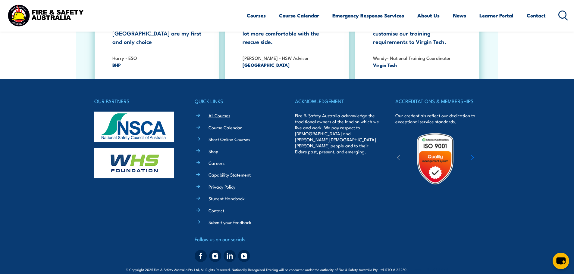  Describe the element at coordinates (229, 139) in the screenshot. I see `a: Short Online Courses` at that location.